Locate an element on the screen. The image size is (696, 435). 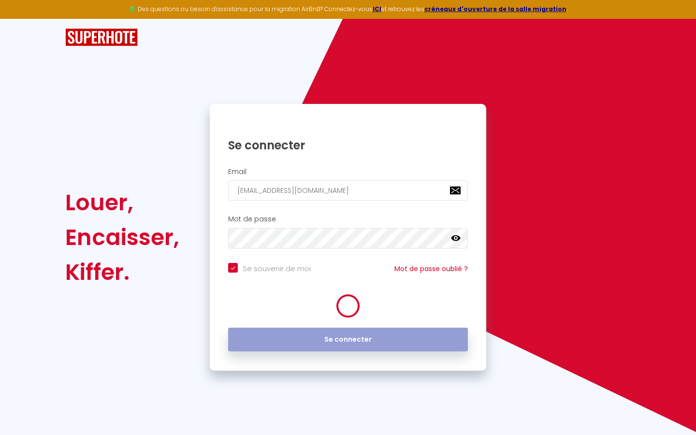
button: Ouvrir le widget de chat LiveChat is located at coordinates (22, 18).